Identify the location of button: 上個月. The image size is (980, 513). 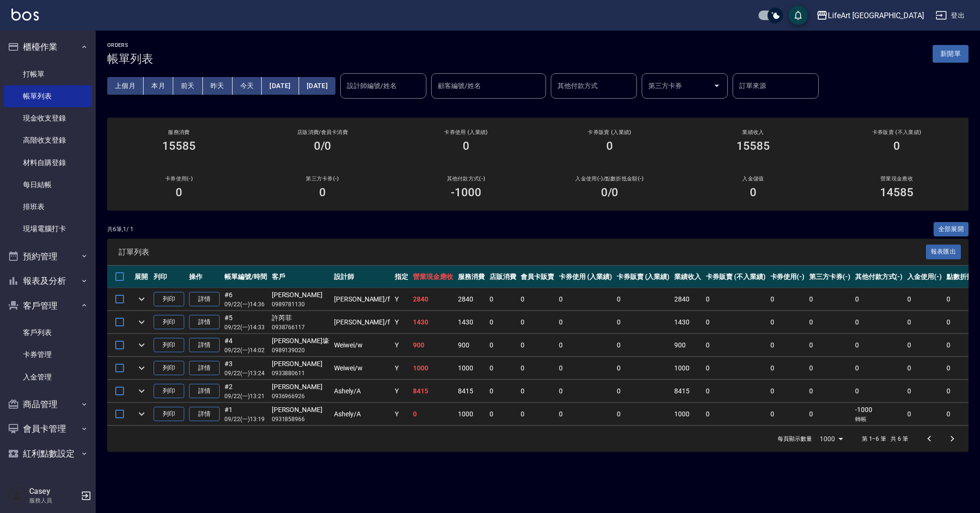
(126, 86).